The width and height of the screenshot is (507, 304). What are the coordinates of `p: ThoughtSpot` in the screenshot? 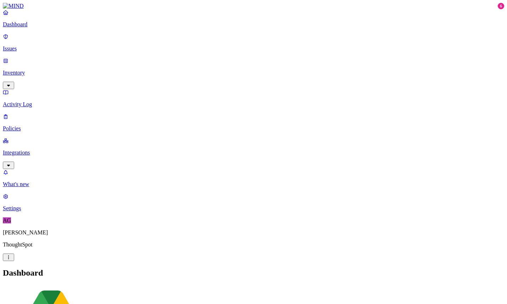 It's located at (254, 245).